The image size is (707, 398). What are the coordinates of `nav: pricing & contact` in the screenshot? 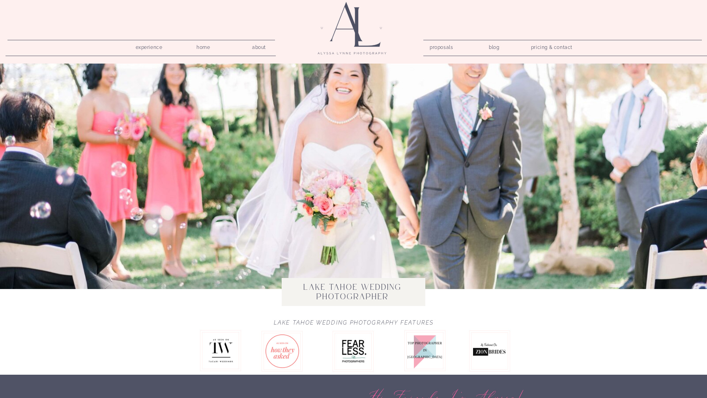 It's located at (551, 48).